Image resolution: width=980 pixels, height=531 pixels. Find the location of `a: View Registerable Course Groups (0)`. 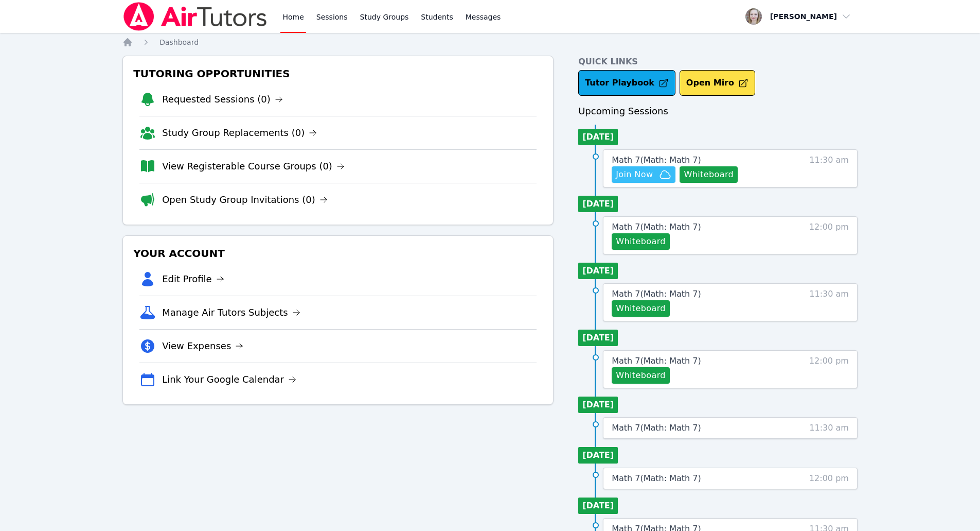

a: View Registerable Course Groups (0) is located at coordinates (253, 166).